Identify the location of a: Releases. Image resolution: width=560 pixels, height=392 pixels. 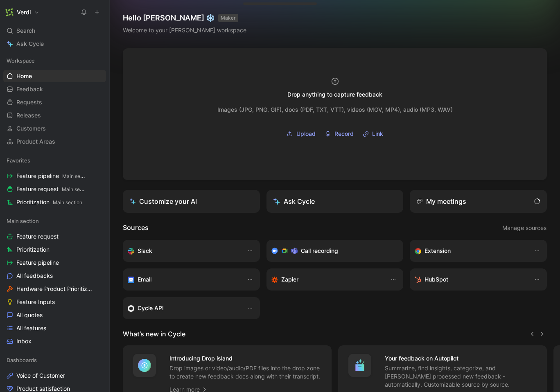
(54, 115).